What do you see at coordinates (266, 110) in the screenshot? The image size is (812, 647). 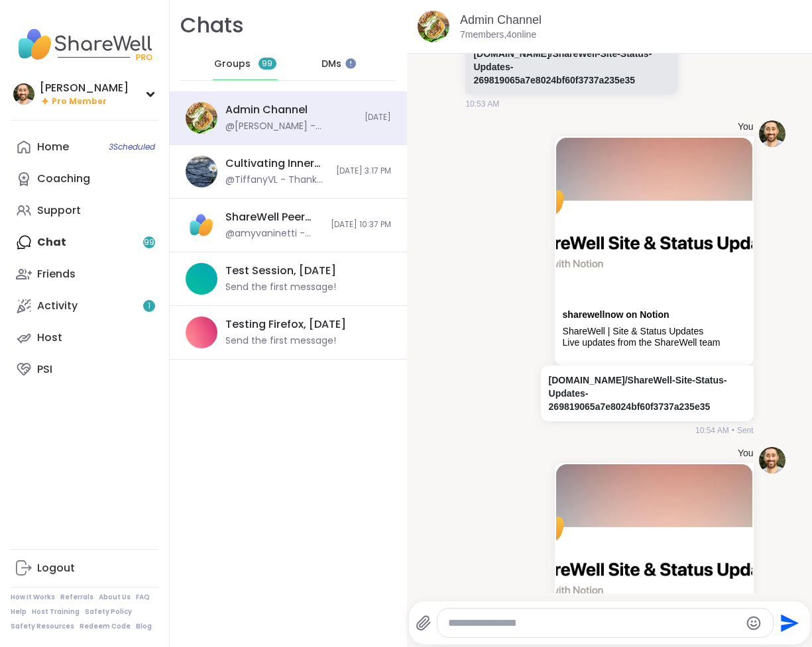 I see `div: Admin Channel` at bounding box center [266, 110].